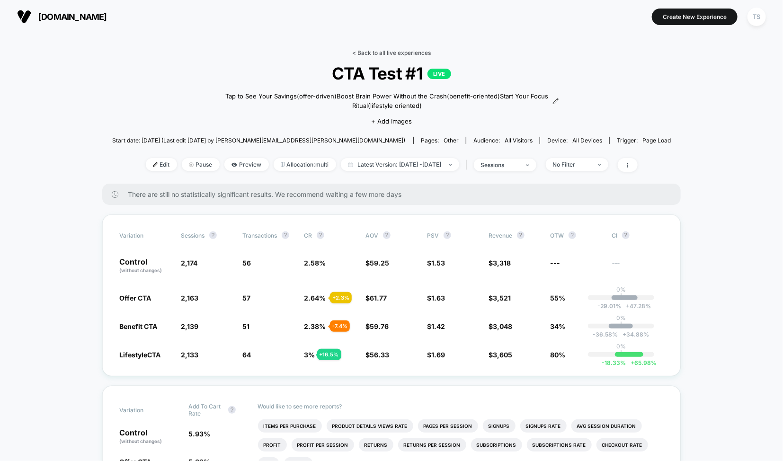  What do you see at coordinates (247, 355) in the screenshot?
I see `span: 64` at bounding box center [247, 355].